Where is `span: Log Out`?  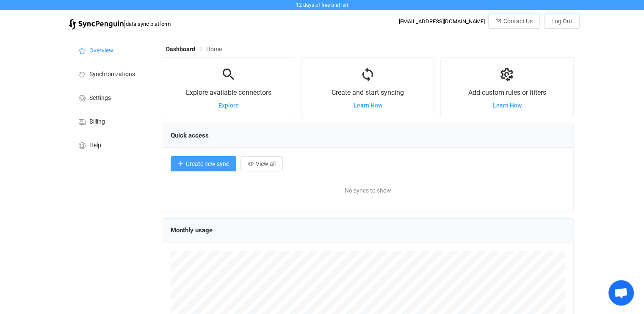 span: Log Out is located at coordinates (562, 21).